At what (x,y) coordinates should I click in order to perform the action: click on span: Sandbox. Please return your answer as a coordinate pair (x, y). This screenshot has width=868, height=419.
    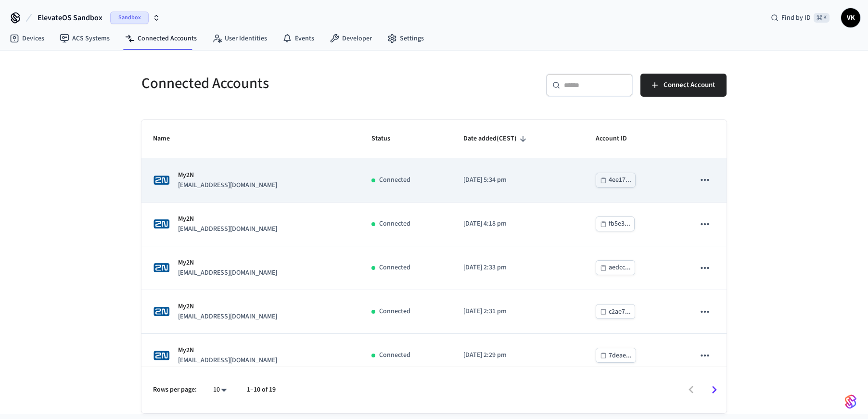
    Looking at the image, I should click on (130, 18).